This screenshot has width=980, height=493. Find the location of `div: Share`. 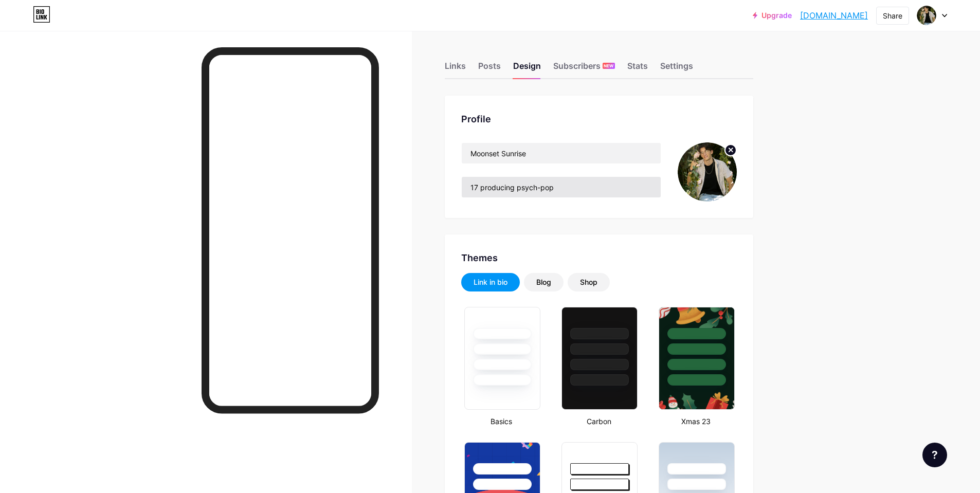

div: Share is located at coordinates (893, 16).